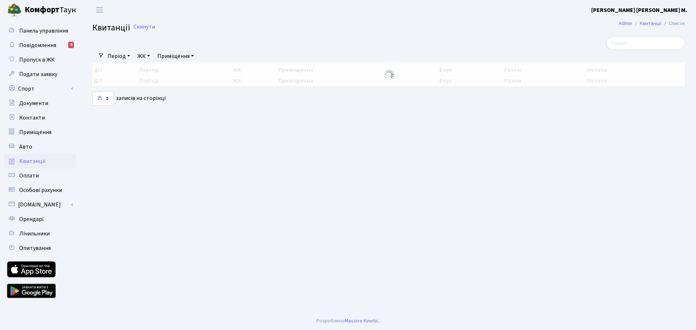 The image size is (696, 330). I want to click on a: Опитування, so click(40, 248).